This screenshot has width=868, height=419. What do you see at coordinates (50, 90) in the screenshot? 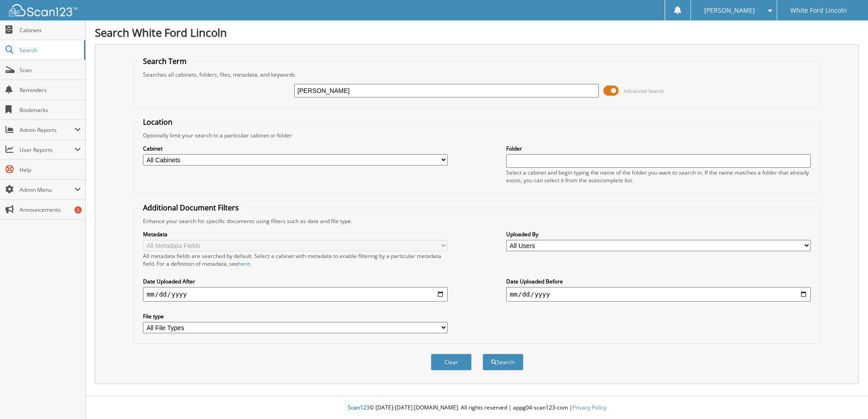
I see `span: Reminders` at bounding box center [50, 90].